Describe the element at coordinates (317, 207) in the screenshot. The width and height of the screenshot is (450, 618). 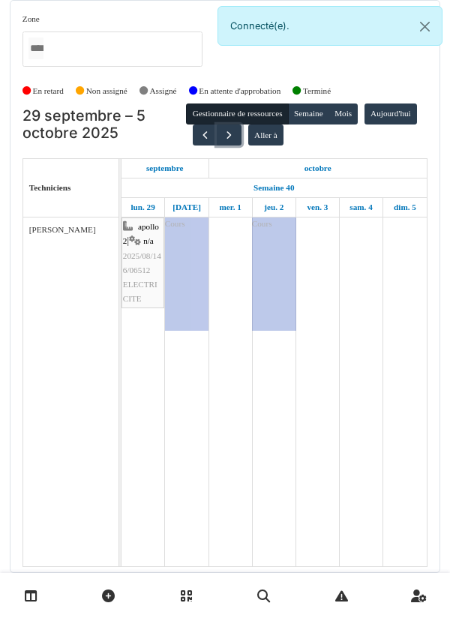
I see `a: 3 octobre 2025` at that location.